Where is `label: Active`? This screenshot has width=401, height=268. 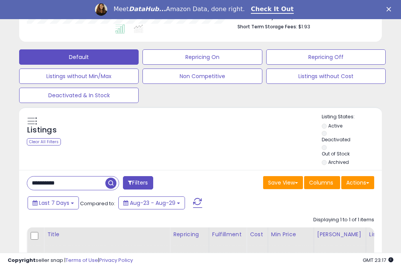 label: Active is located at coordinates (335, 126).